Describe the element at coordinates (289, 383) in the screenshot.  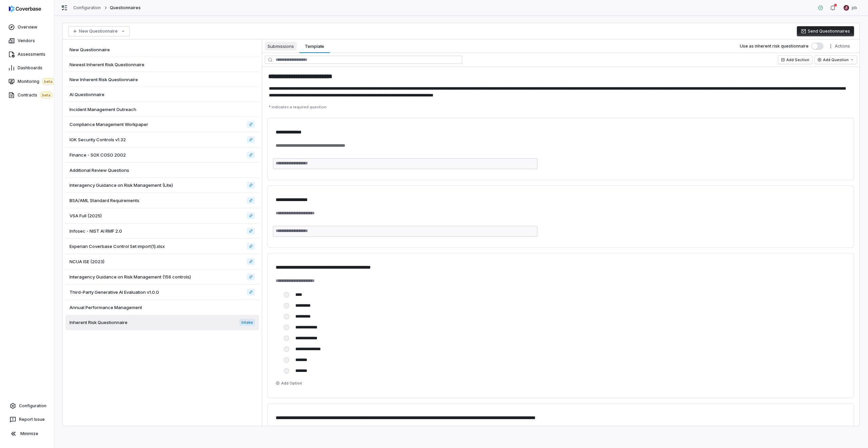
I see `button: Add Option` at that location.